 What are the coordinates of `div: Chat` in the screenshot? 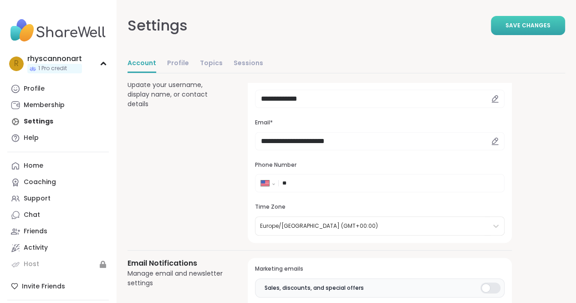 It's located at (32, 215).